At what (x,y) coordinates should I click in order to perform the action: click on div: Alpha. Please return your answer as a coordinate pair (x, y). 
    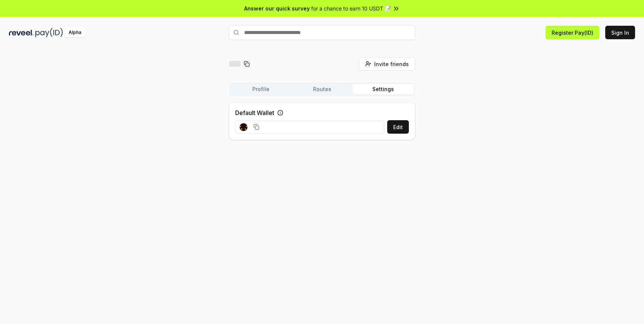
    Looking at the image, I should click on (75, 32).